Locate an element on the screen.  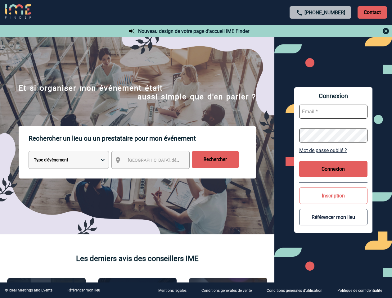
a: Conditions générales de vente is located at coordinates (229, 290).